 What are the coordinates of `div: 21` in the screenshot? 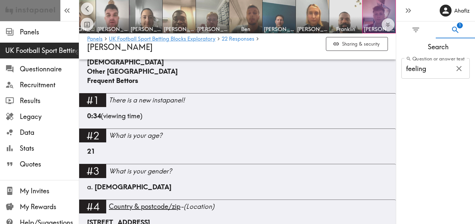 It's located at (237, 155).